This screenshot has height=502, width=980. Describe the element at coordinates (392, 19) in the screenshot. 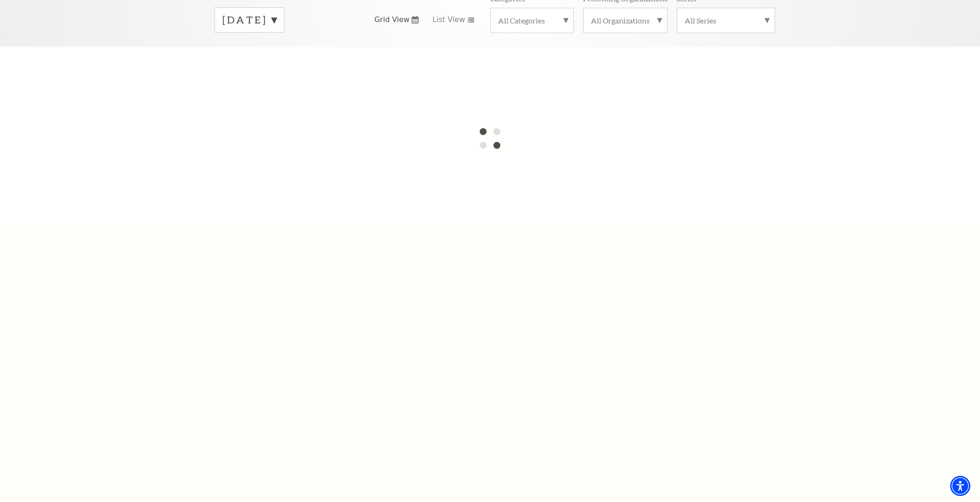

I see `span: Grid View` at that location.